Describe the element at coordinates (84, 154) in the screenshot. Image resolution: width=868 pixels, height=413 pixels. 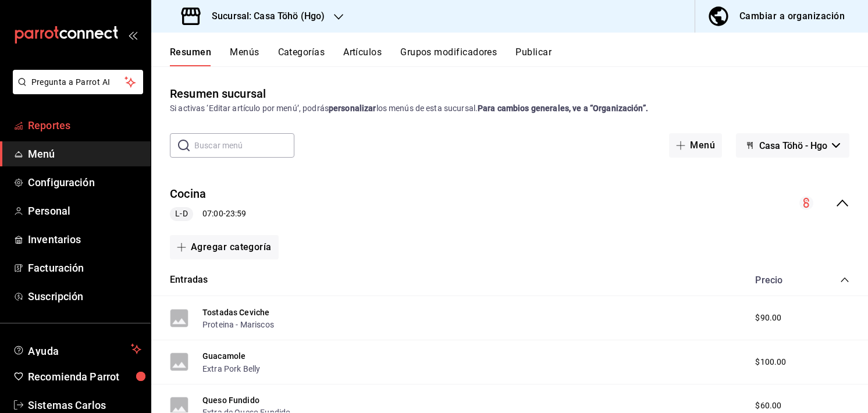
I see `span: Menú` at that location.